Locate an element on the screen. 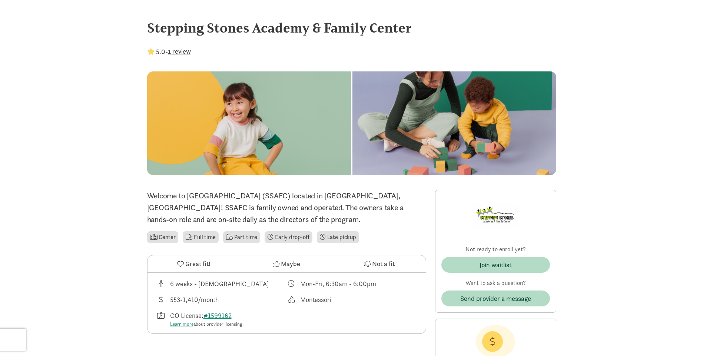 This screenshot has height=356, width=703. button: Join waitlist is located at coordinates (495, 265).